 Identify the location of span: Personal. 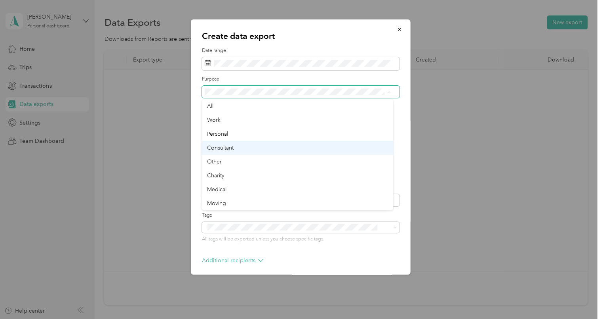
(218, 134).